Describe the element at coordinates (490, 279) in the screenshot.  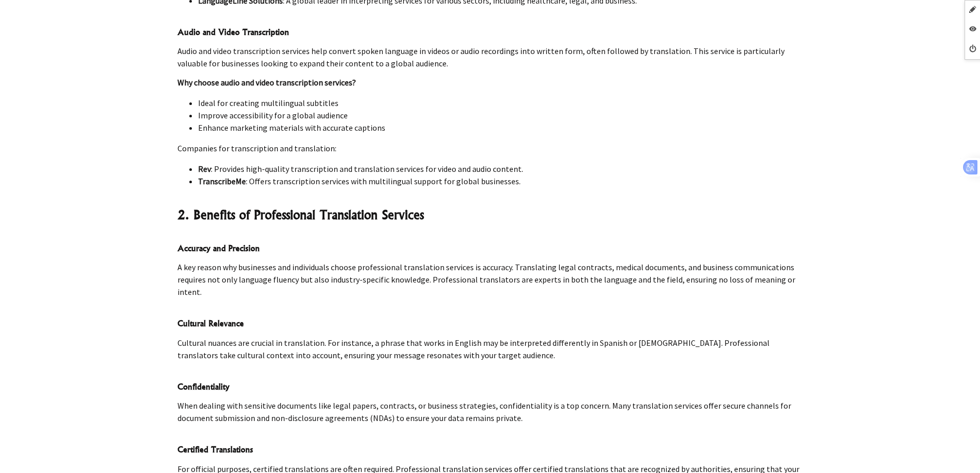
I see `p: A key reason why businesses and individuals choose professional translation services is accuracy....` at that location.